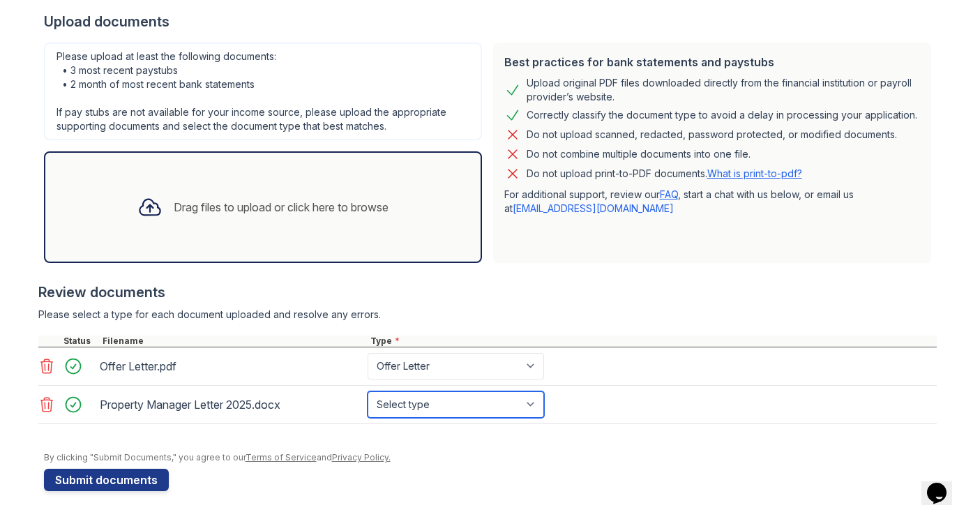 Image resolution: width=980 pixels, height=519 pixels. I want to click on a: What is print-to-pdf?, so click(755, 173).